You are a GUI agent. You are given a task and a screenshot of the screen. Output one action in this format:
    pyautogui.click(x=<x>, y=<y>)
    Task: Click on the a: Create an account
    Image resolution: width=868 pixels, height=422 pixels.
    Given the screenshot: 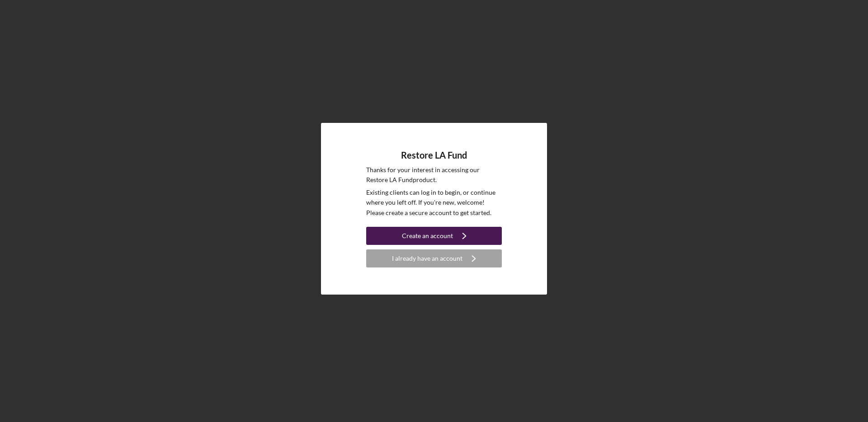 What is the action you would take?
    pyautogui.click(x=434, y=237)
    